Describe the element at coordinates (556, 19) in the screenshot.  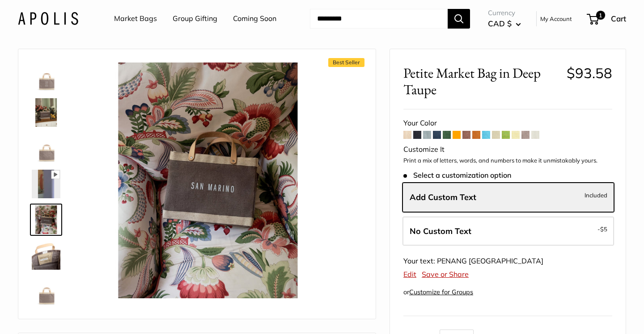
I see `a: My Account` at that location.